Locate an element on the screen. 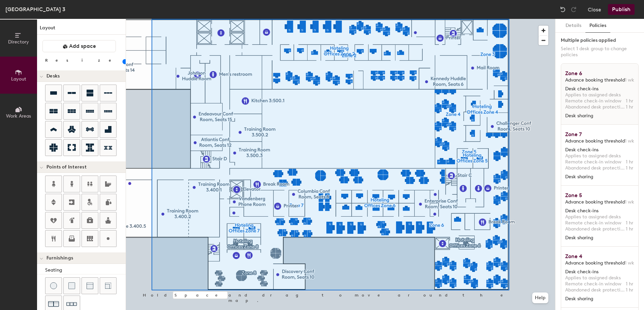  span: Add space is located at coordinates (83, 46).